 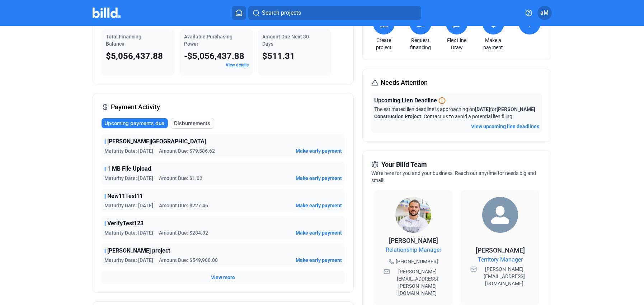 What do you see at coordinates (455, 113) in the screenshot?
I see `span: The estimated lien deadline is approaching on for . Contact us to avoid a potential lien filing.` at bounding box center [455, 113].